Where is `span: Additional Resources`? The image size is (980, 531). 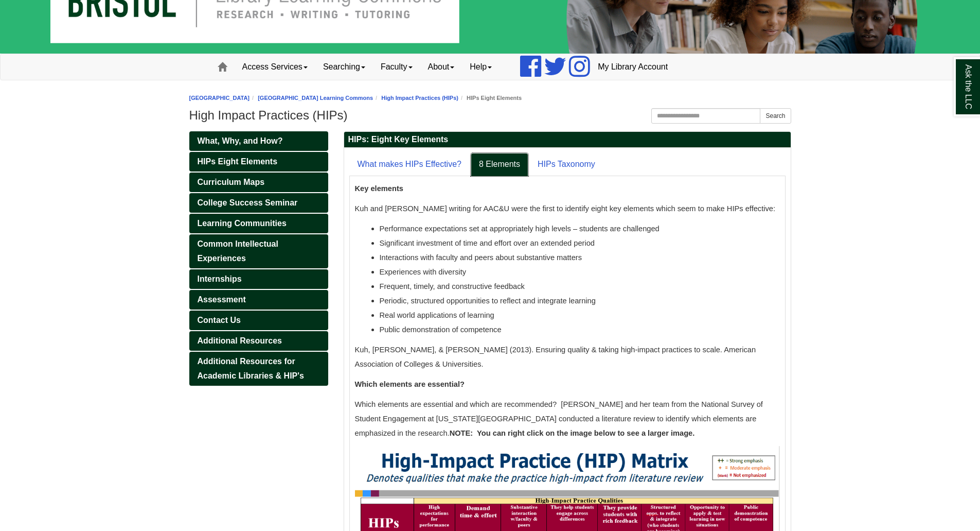
span: Additional Resources is located at coordinates (239, 340).